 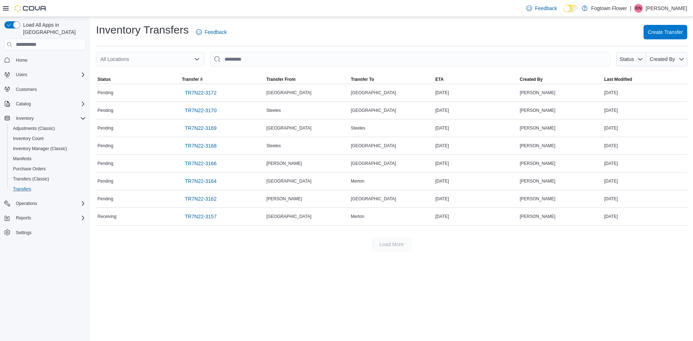 What do you see at coordinates (627, 59) in the screenshot?
I see `span: Status` at bounding box center [627, 59].